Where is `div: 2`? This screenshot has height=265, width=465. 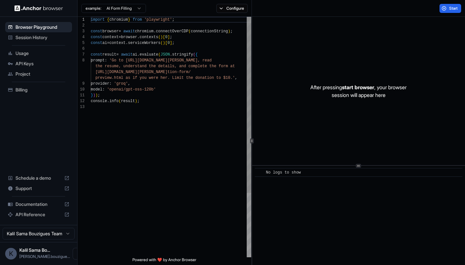
div: 2 is located at coordinates (81, 26).